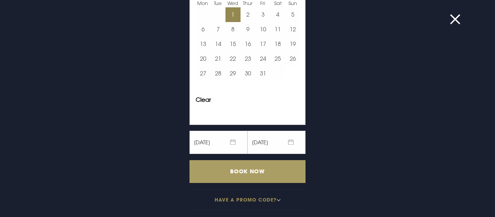 The width and height of the screenshot is (495, 217). I want to click on td: Choose Thursday, October 2, 2025 as your start date., so click(248, 15).